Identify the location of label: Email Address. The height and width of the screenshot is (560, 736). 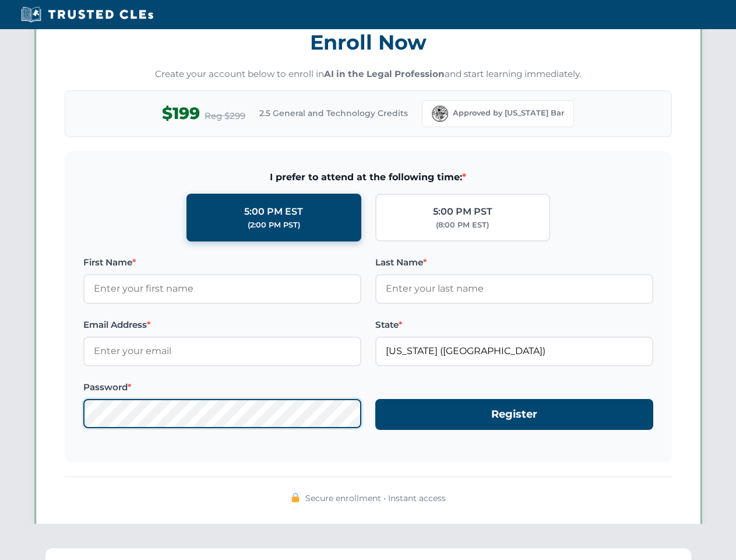
(222, 325).